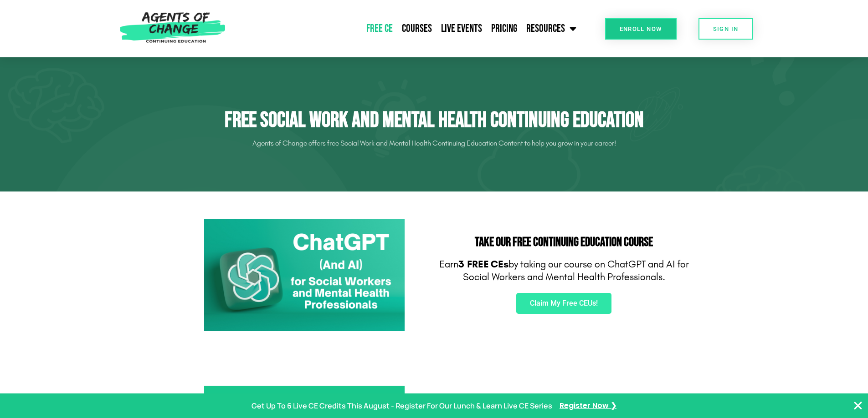 The width and height of the screenshot is (868, 418). What do you see at coordinates (564, 243) in the screenshot?
I see `h2: Take Our FREE Continuing Education Course` at bounding box center [564, 243].